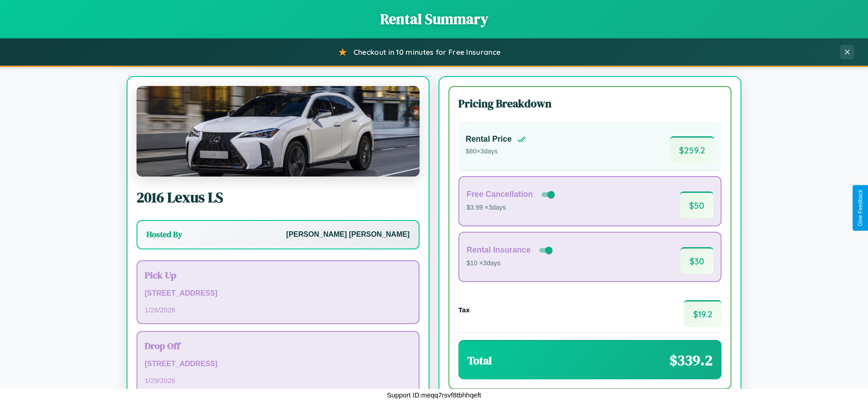  What do you see at coordinates (510, 264) in the screenshot?
I see `p: $10 × 3 days` at bounding box center [510, 264].